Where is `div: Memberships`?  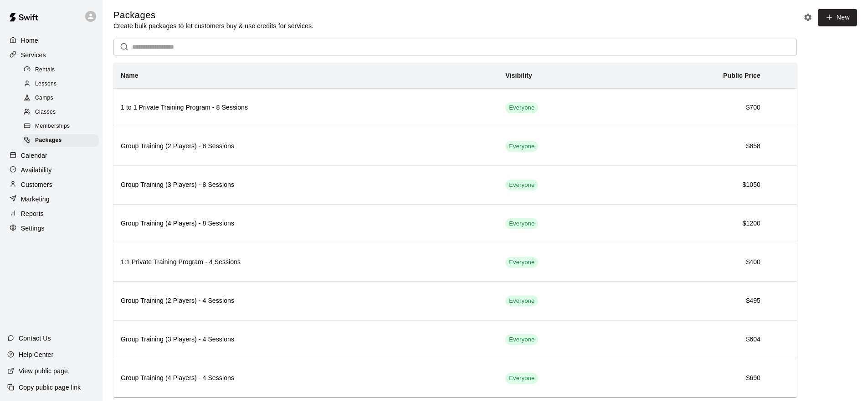 div: Memberships is located at coordinates (60, 127).